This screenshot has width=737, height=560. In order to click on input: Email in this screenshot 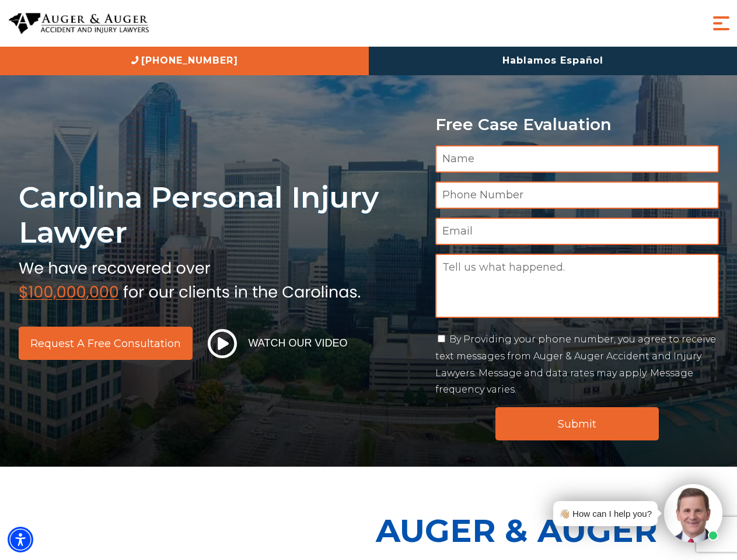, I will do `click(577, 231)`.